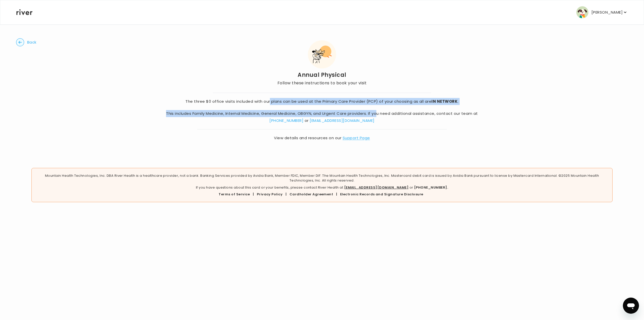 The width and height of the screenshot is (644, 320). I want to click on a: Privacy Policy, so click(270, 194).